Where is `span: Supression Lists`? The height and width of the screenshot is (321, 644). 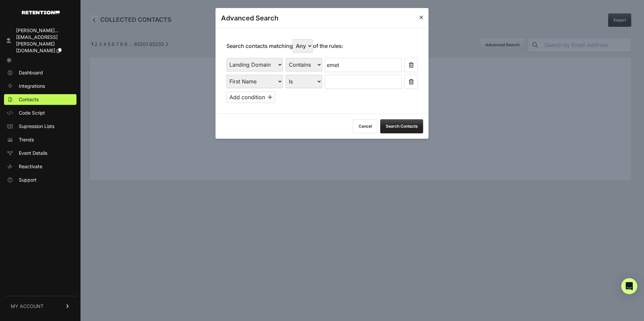
span: Supression Lists is located at coordinates (36, 127).